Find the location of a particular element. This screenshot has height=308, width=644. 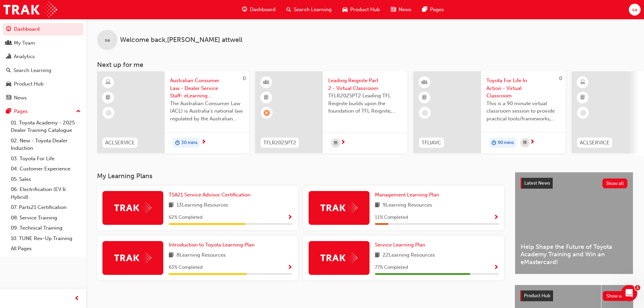

span: TFLIAVC is located at coordinates (431, 143).